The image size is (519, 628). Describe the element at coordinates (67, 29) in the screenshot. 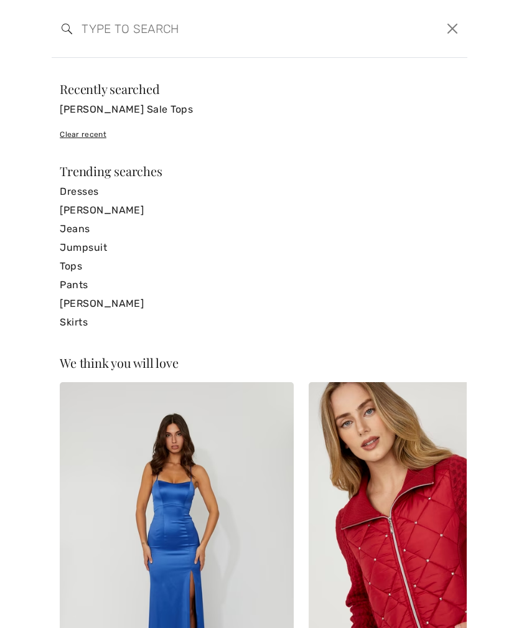

I see `img: search the website` at that location.